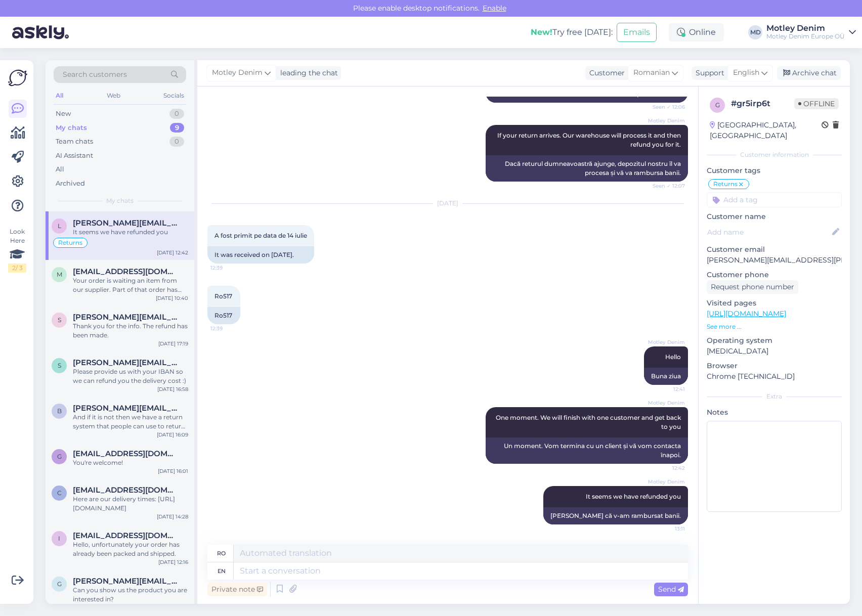 The height and width of the screenshot is (616, 862). What do you see at coordinates (95, 74) in the screenshot?
I see `span: Search customers` at bounding box center [95, 74].